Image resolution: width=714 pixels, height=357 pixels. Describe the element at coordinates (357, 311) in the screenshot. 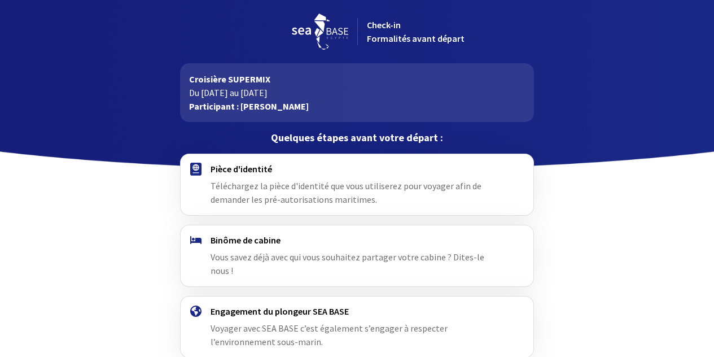

I see `h4: Engagement du plongeur SEA BASE` at that location.